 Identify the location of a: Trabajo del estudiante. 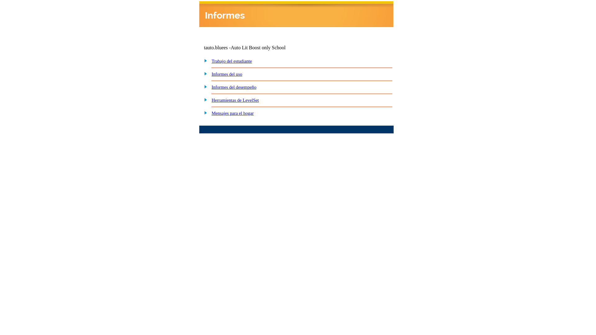
(232, 61).